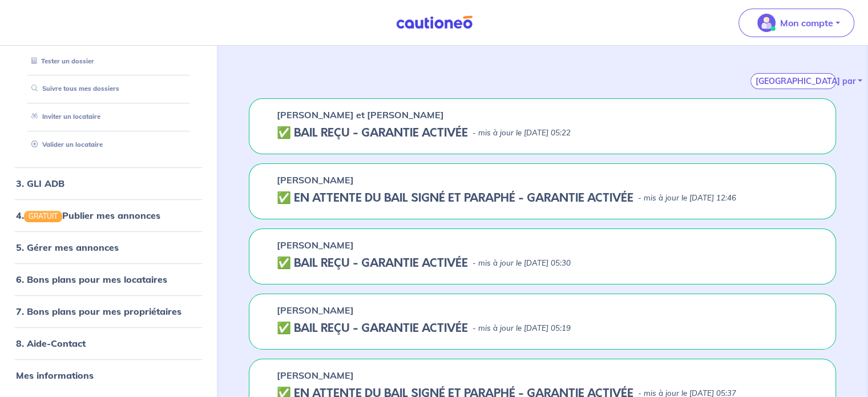  What do you see at coordinates (108, 215) in the screenshot?
I see `div: 4.GRATUITPublier mes annonces` at bounding box center [108, 215].